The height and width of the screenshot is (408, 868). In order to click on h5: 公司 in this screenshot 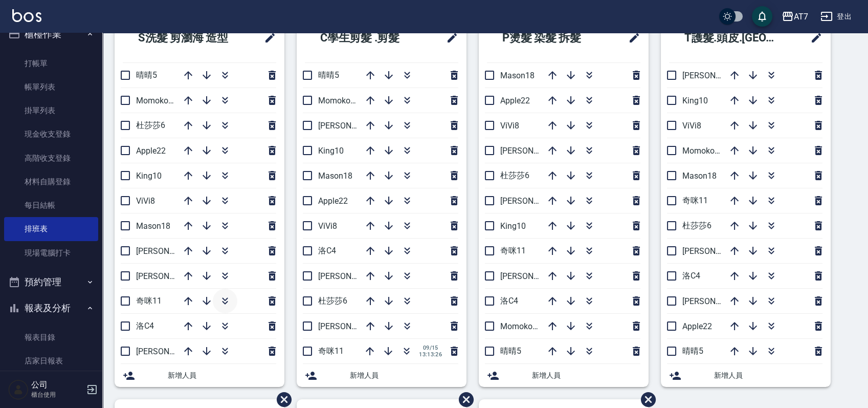, I will do `click(58, 384)`.